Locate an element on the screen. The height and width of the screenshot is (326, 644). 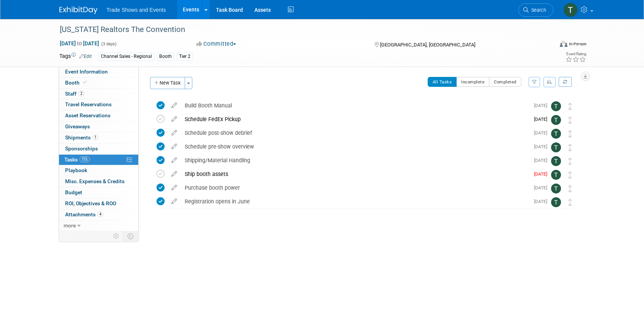
a: Giveaways is located at coordinates (99, 127).